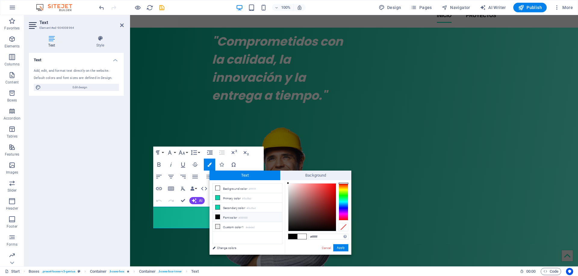 The width and height of the screenshot is (578, 276). Describe the element at coordinates (101, 8) in the screenshot. I see `button: undo` at that location.